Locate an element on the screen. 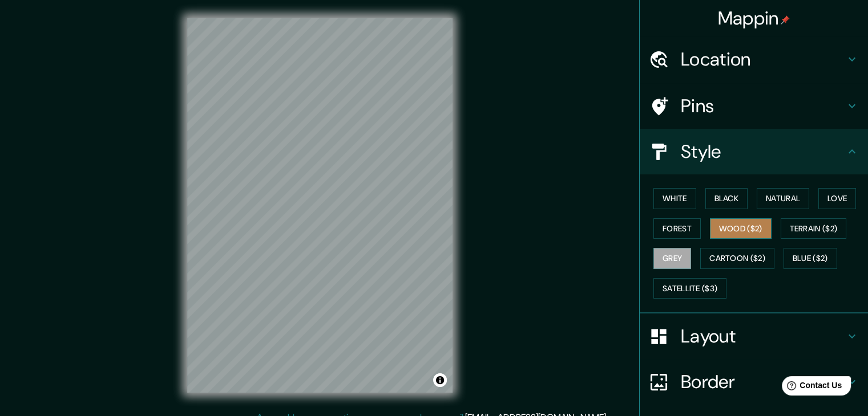 The height and width of the screenshot is (416, 868). h4: Pins is located at coordinates (763, 106).